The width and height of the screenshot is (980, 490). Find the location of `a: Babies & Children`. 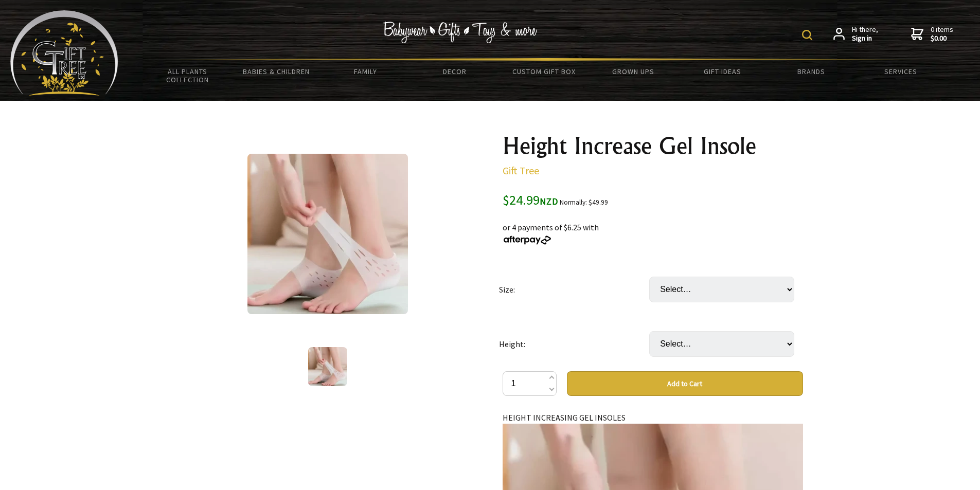

a: Babies & Children is located at coordinates (277, 71).